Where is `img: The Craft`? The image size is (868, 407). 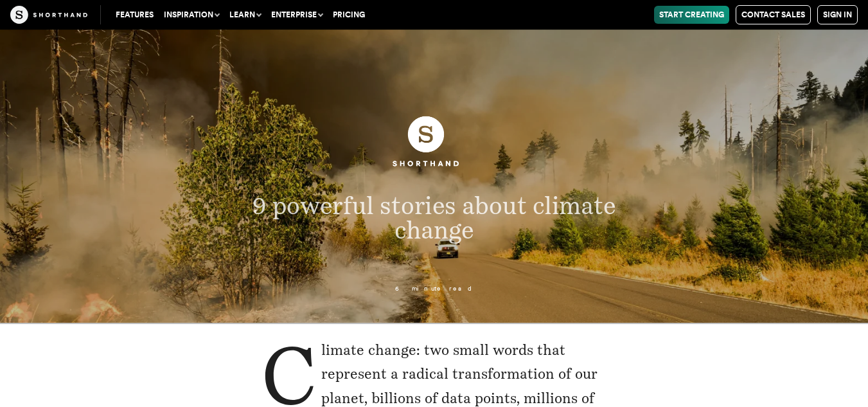 img: The Craft is located at coordinates (49, 15).